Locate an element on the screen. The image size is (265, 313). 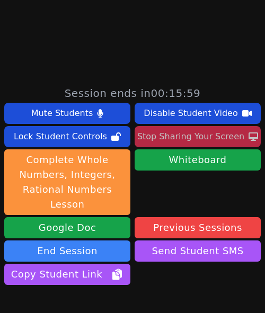
time: 00:15:59 is located at coordinates (176, 93).